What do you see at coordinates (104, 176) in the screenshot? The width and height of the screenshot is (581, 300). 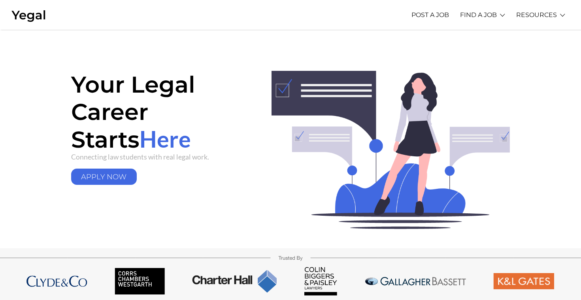 I see `a: APPLY NOW` at bounding box center [104, 176].